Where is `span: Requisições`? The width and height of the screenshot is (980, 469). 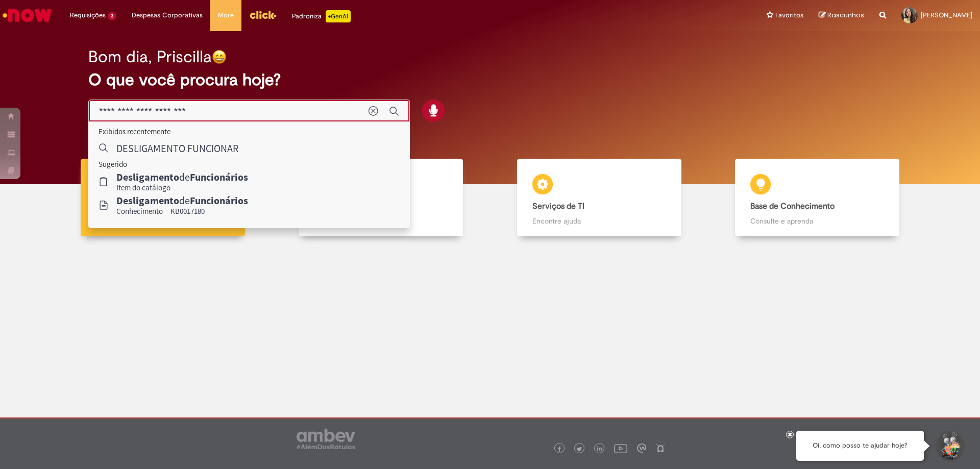 span: Requisições is located at coordinates (87, 15).